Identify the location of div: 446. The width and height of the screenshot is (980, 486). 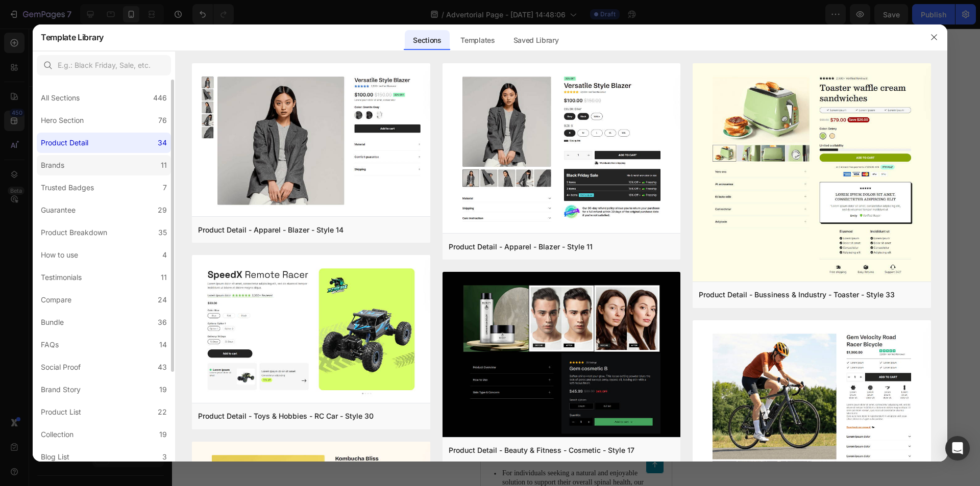
(160, 98).